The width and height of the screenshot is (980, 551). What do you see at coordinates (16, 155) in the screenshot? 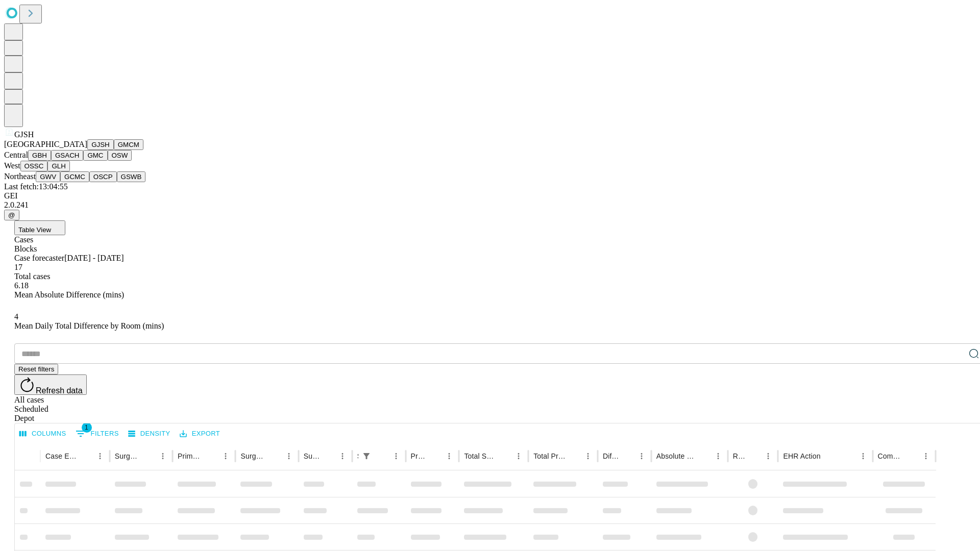
I see `span: Central` at bounding box center [16, 155].